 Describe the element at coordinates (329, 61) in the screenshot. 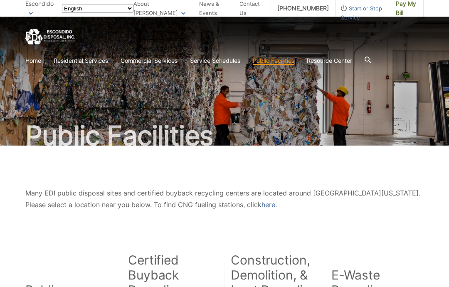

I see `a: Resource Center` at that location.